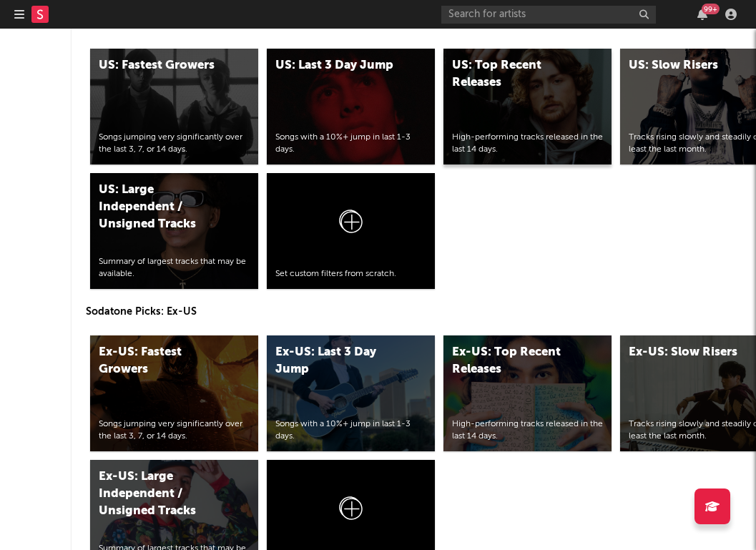 The image size is (756, 550). I want to click on div: Summary of largest tracks that may be available., so click(174, 269).